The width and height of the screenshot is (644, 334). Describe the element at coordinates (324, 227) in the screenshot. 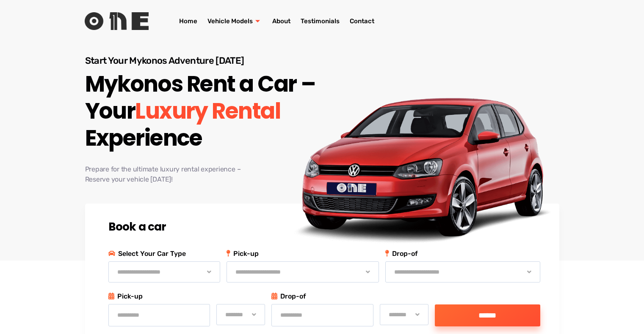

I see `h2: Book a car` at that location.